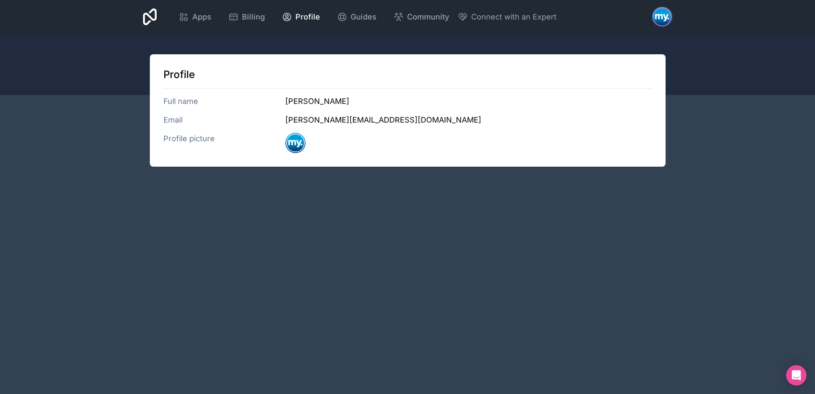 This screenshot has height=394, width=815. What do you see at coordinates (796, 376) in the screenshot?
I see `div: Open Intercom Messenger` at bounding box center [796, 376].